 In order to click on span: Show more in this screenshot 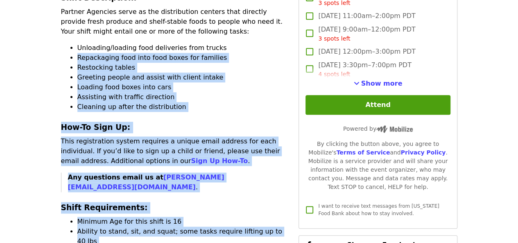, I will do `click(381, 83)`.